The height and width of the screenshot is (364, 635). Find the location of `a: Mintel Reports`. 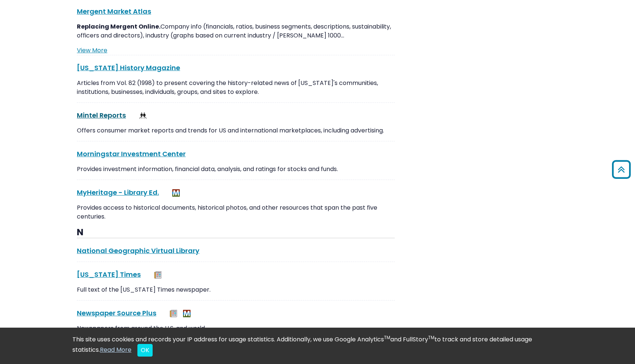

a: Mintel Reports is located at coordinates (102, 115).